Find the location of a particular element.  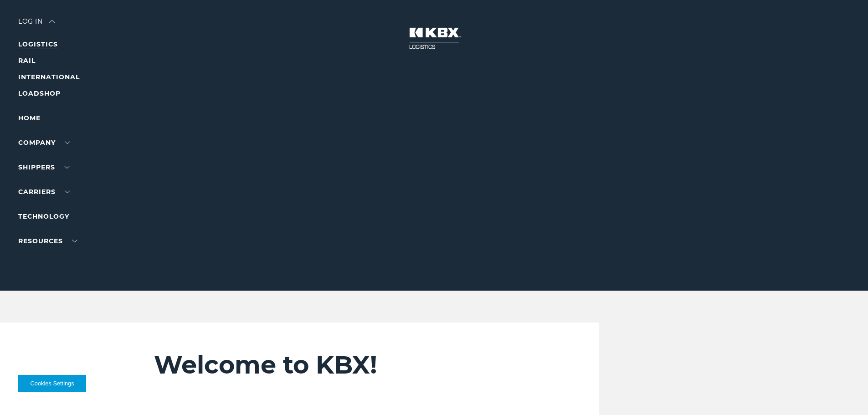

a: SHIPPERS is located at coordinates (44, 167).